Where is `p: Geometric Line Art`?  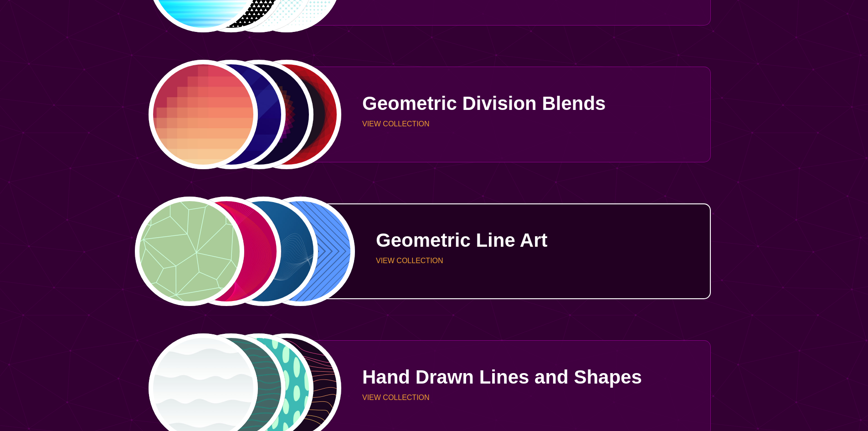
p: Geometric Line Art is located at coordinates (540, 241).